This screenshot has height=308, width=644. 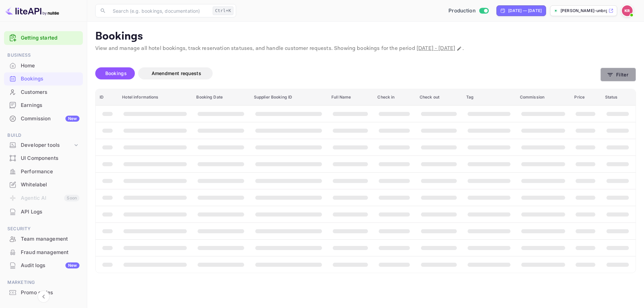 I want to click on th: Check out, so click(x=438, y=97).